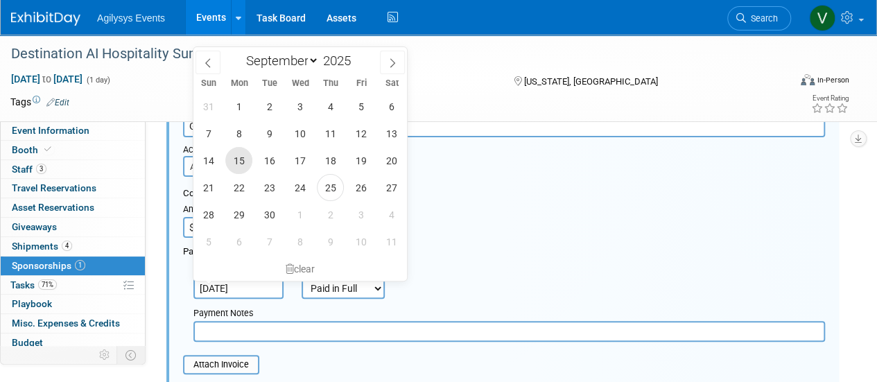  Describe the element at coordinates (331, 83) in the screenshot. I see `span: Thu` at that location.